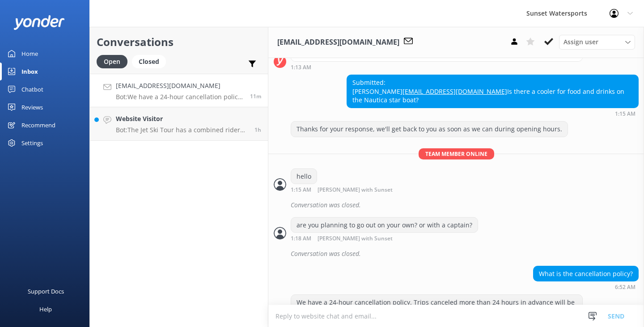  Describe the element at coordinates (114, 61) in the screenshot. I see `a: Open` at that location.